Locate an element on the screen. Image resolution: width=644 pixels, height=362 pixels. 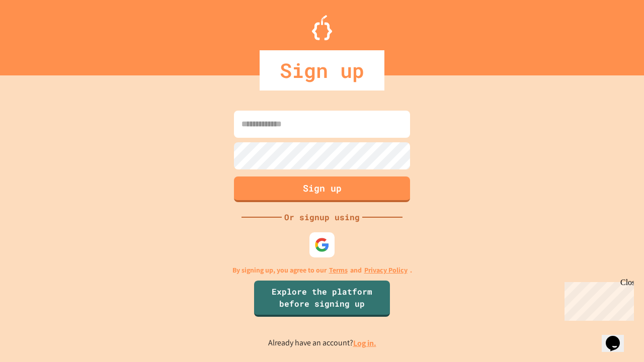
img: Logo.svg is located at coordinates (322, 28).